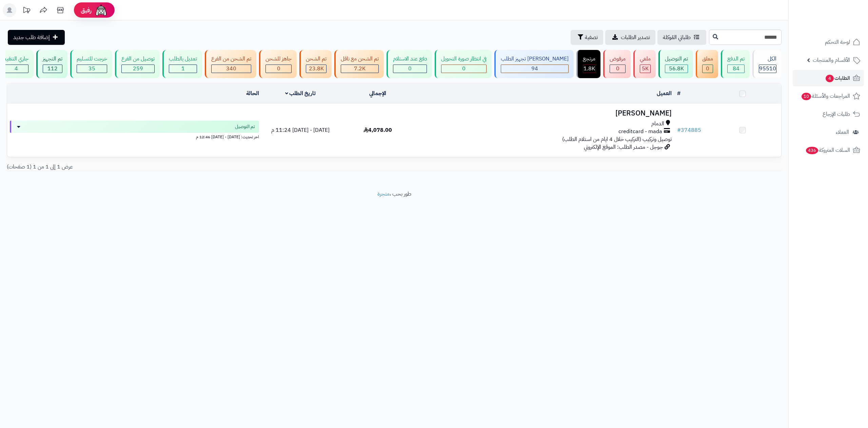 The width and height of the screenshot is (868, 428). Describe the element at coordinates (91, 64) in the screenshot. I see `a: خرجت للتسليم 35` at that location.